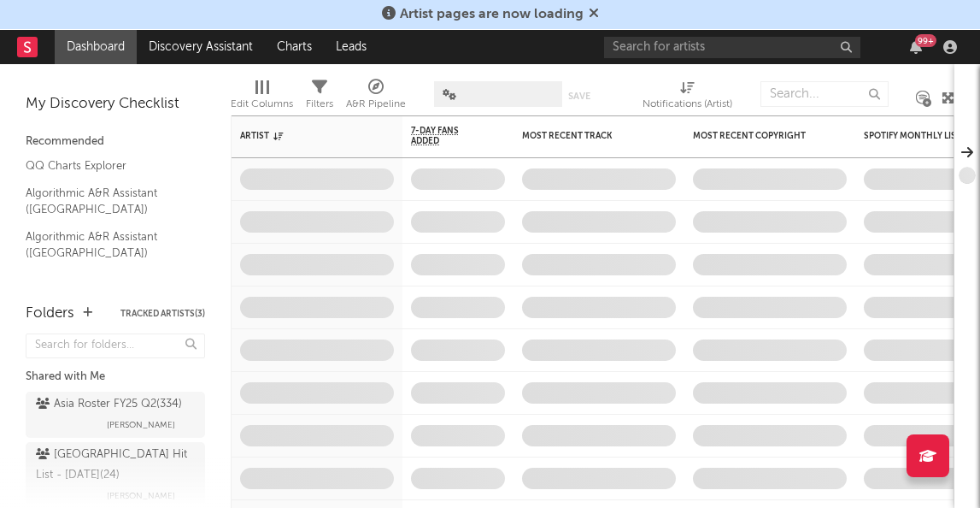  What do you see at coordinates (304, 136) in the screenshot?
I see `div: Artist` at bounding box center [304, 136].